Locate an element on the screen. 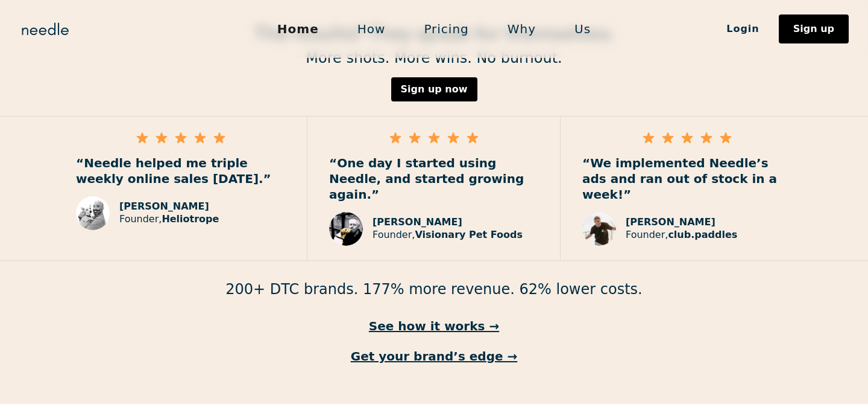 This screenshot has width=868, height=404. div: Sign up now is located at coordinates (434, 89).